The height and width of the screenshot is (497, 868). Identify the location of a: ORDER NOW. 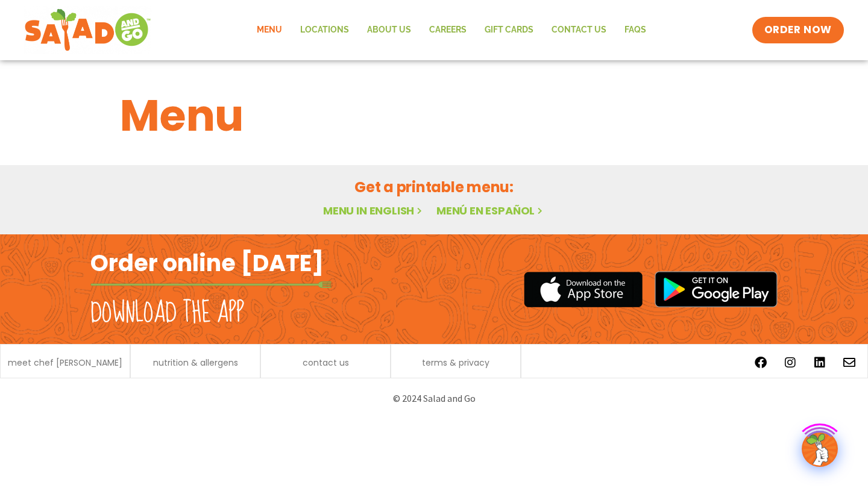
(798, 30).